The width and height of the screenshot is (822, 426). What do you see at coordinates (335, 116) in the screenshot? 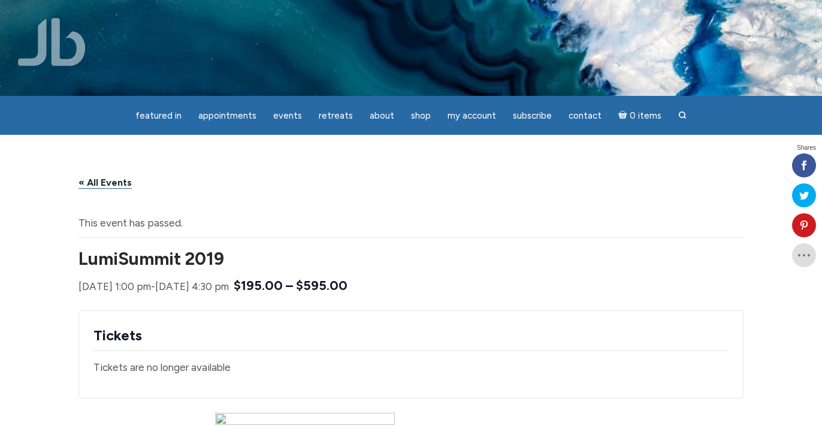
I see `span: Retreats` at bounding box center [335, 116].